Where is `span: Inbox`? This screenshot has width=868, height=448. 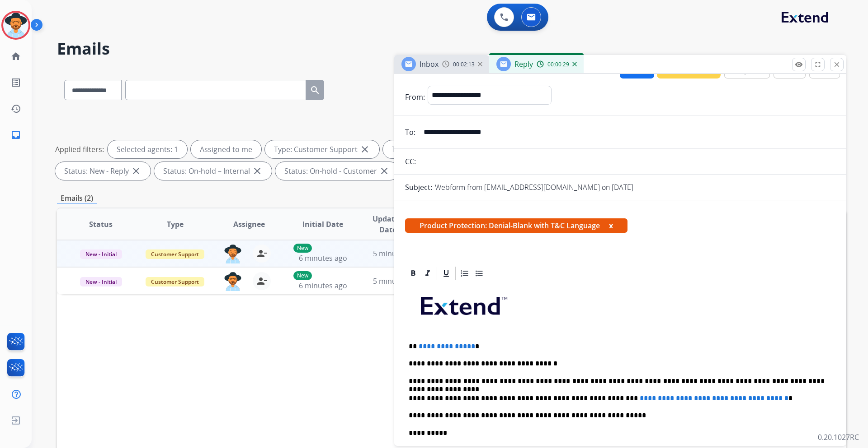
span: Inbox is located at coordinates (429, 64).